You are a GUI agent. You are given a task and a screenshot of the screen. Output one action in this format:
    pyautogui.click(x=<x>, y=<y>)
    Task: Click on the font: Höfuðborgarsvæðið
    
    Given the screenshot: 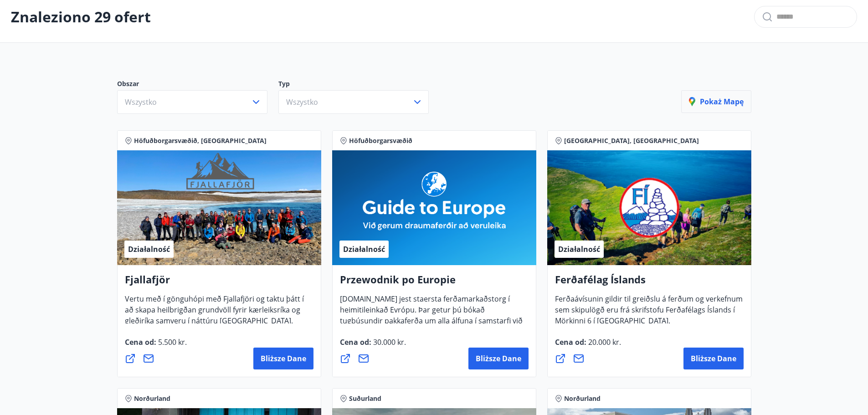 What is the action you would take?
    pyautogui.click(x=380, y=140)
    